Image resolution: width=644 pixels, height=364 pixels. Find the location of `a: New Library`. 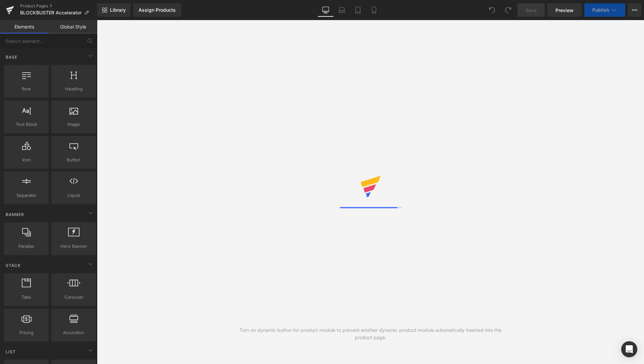

a: New Library is located at coordinates (113, 10).